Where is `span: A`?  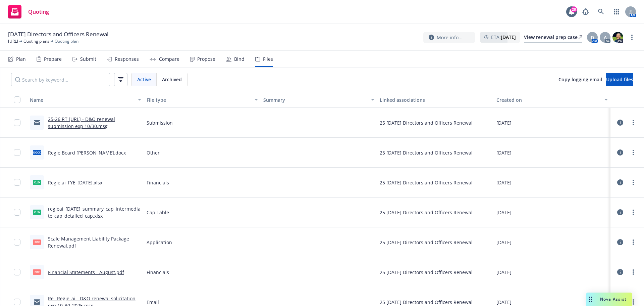
span: A is located at coordinates (605, 37).